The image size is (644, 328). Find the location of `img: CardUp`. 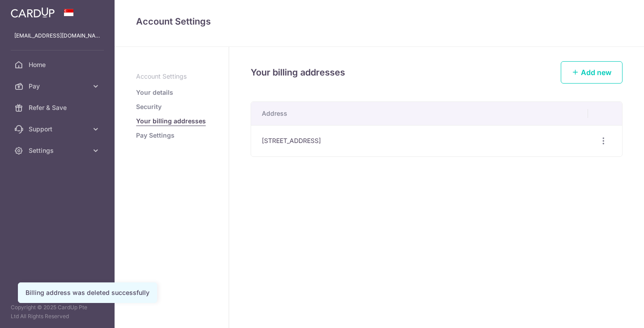

img: CardUp is located at coordinates (32, 13).